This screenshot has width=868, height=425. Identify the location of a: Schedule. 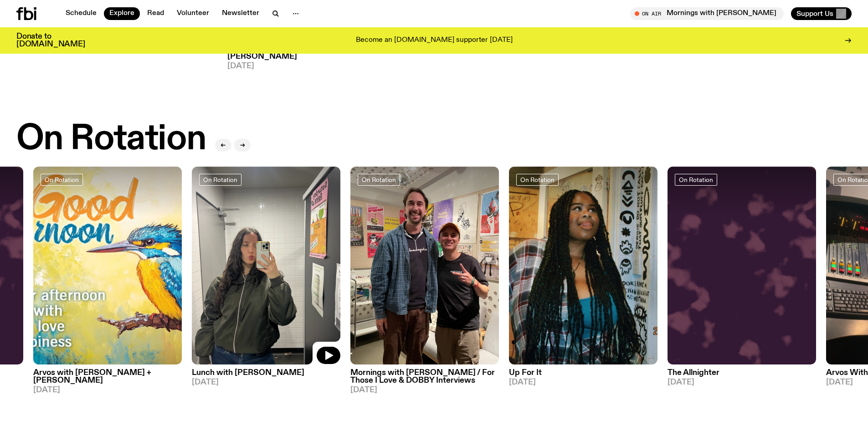
(81, 14).